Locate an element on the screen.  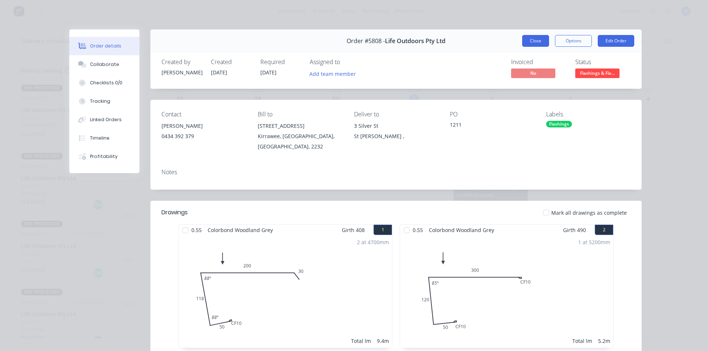
button: Checklists 0/0 is located at coordinates (104, 83).